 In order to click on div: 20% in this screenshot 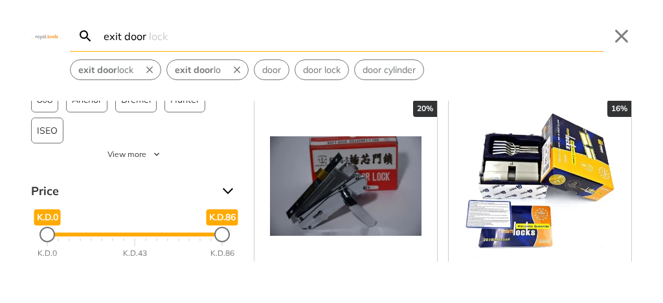, I will do `click(424, 109)`.